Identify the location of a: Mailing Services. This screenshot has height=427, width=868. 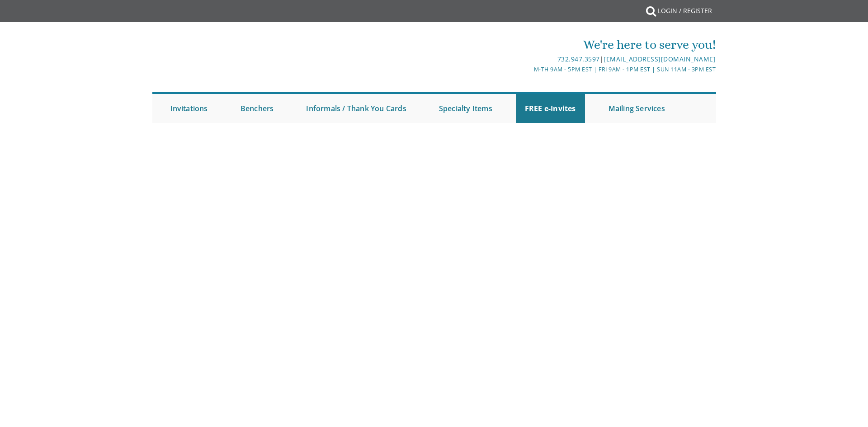
(636, 108).